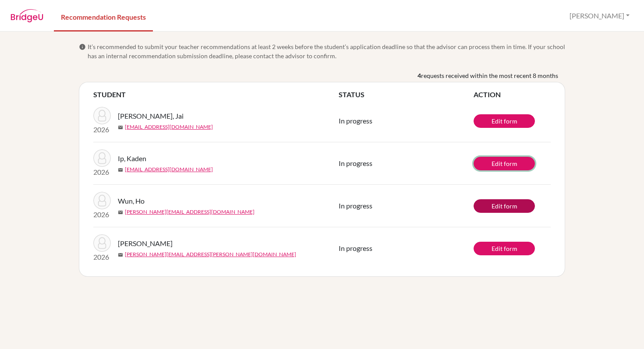  Describe the element at coordinates (82, 47) in the screenshot. I see `span: info` at that location.